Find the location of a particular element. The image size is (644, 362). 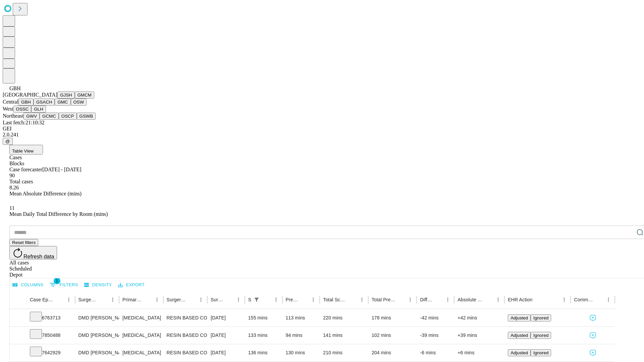

button: GMCM is located at coordinates (85, 95).